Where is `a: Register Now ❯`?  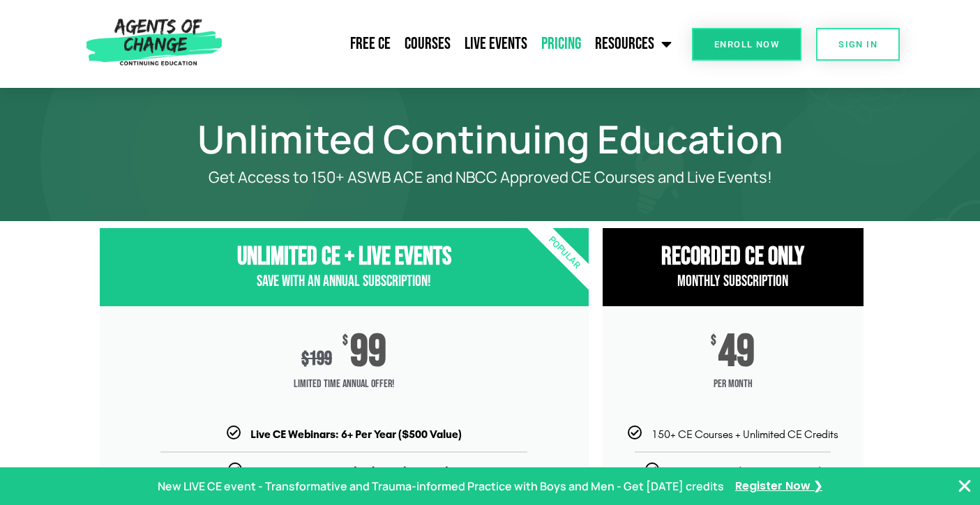
a: Register Now ❯ is located at coordinates (779, 486).